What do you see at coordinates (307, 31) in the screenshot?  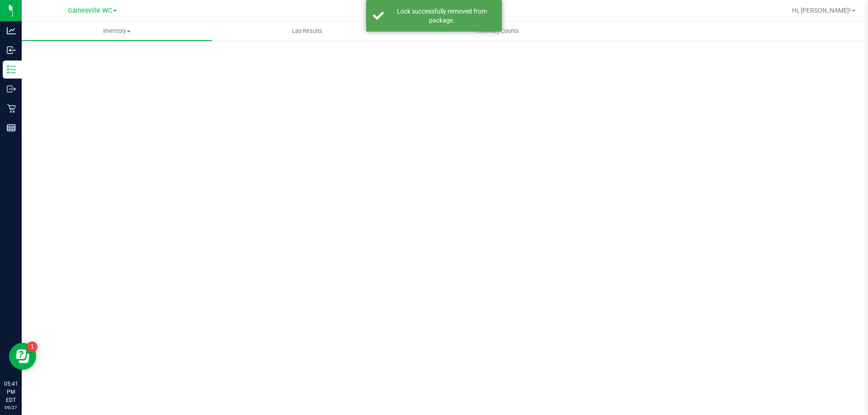 I see `span: Lab Results` at bounding box center [307, 31].